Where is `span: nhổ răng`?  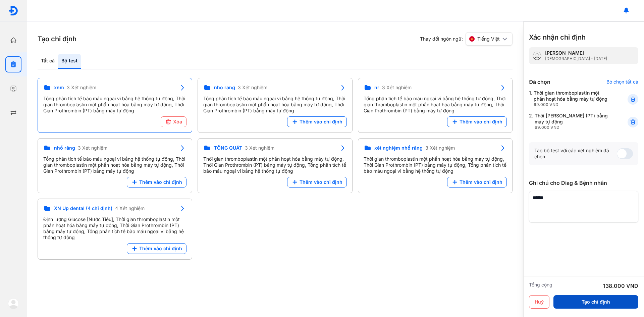 span: nhổ răng is located at coordinates (65, 148).